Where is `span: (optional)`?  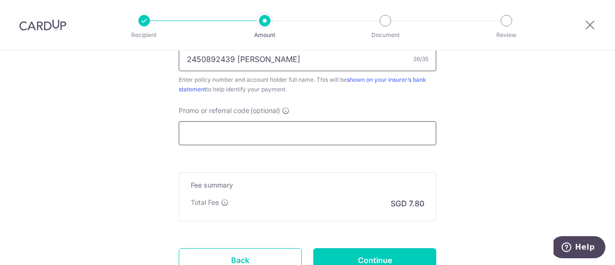
span: (optional) is located at coordinates (265, 111).